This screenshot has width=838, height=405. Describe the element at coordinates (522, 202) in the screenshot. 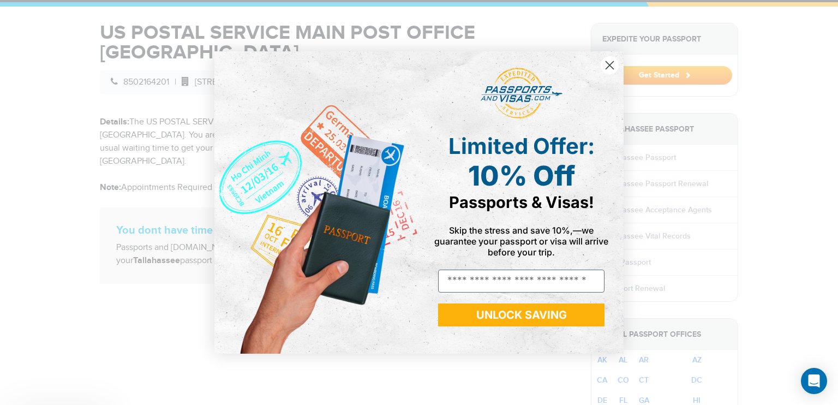

I see `span: Passports & Visas!` at that location.